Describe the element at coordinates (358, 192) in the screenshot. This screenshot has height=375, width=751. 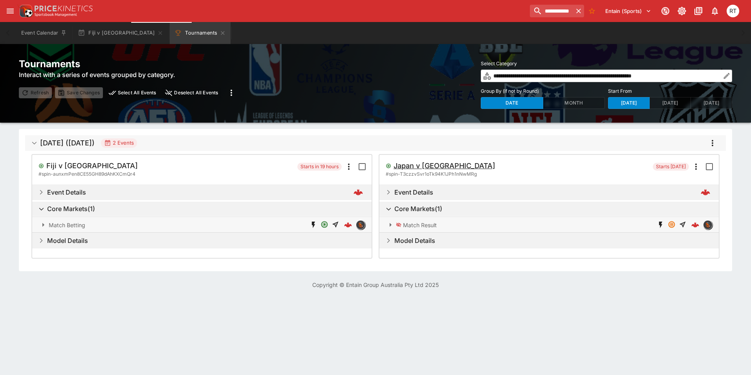
I see `div: 40390dd0-1a86-4183-b189-c5401f16161f` at that location.